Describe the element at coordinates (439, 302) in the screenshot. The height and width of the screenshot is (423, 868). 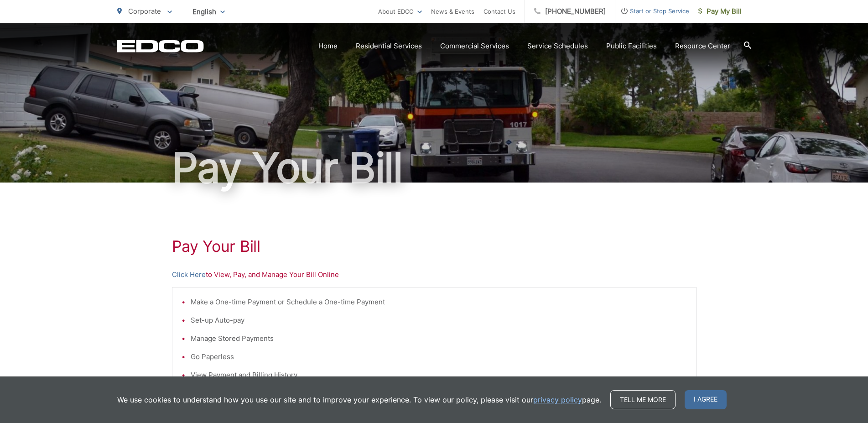
I see `li: Make a One-time Payment or Schedule a One-time Payment` at that location.